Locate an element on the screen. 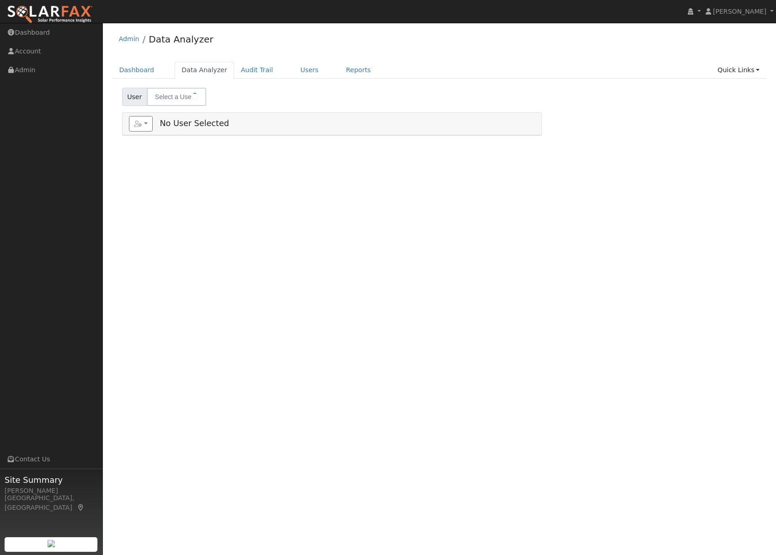 The width and height of the screenshot is (776, 555). img: SolarFax is located at coordinates (50, 15).